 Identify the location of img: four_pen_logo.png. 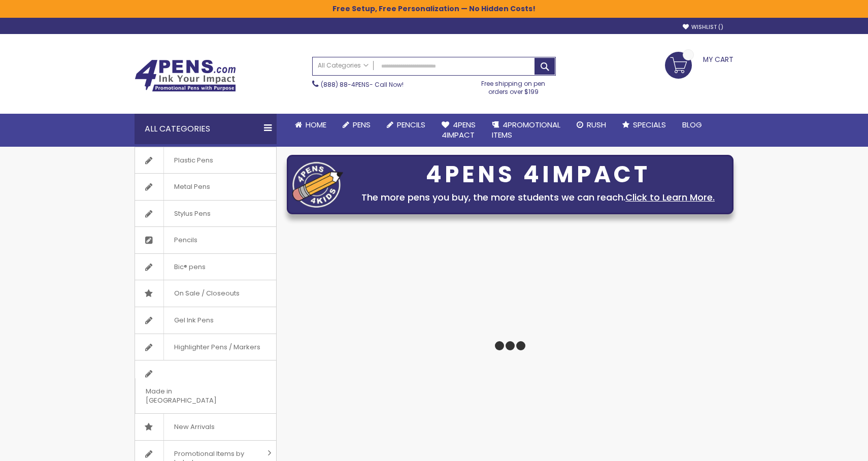
(318, 185).